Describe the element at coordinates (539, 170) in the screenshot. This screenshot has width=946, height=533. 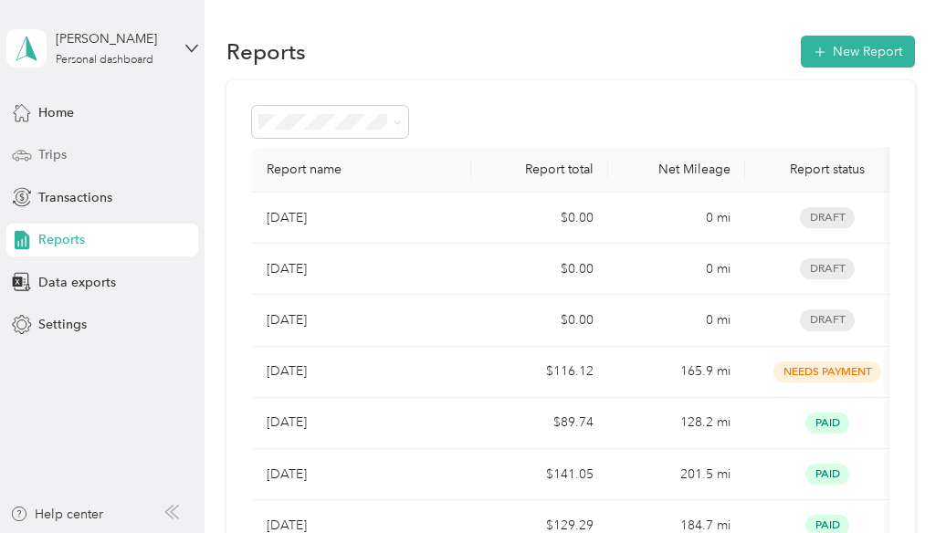
I see `th: Report total` at that location.